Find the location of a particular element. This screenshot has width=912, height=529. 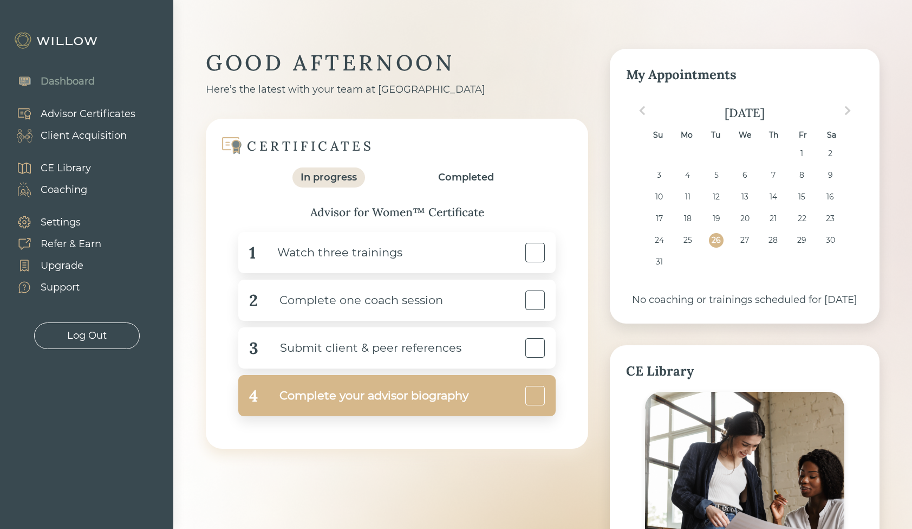

button: Next Month is located at coordinates (848, 111).